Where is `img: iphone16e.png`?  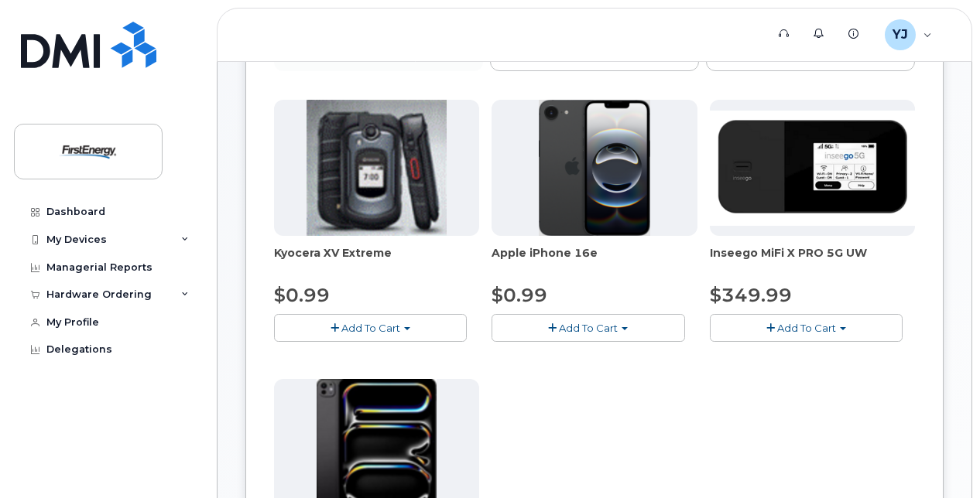 img: iphone16e.png is located at coordinates (594, 168).